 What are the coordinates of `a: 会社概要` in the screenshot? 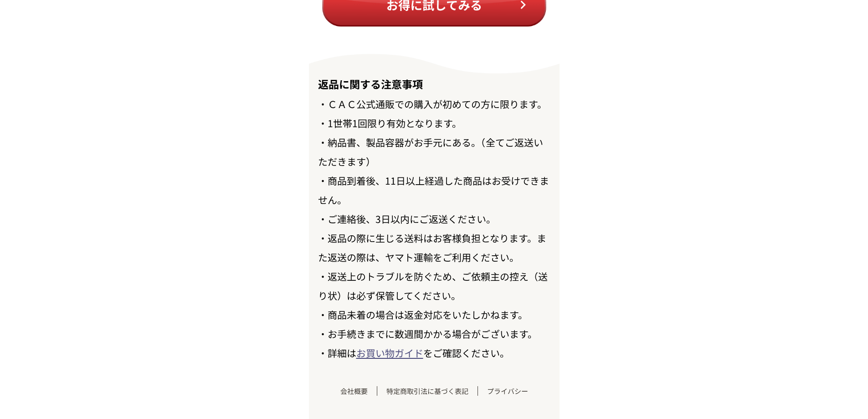 It's located at (354, 391).